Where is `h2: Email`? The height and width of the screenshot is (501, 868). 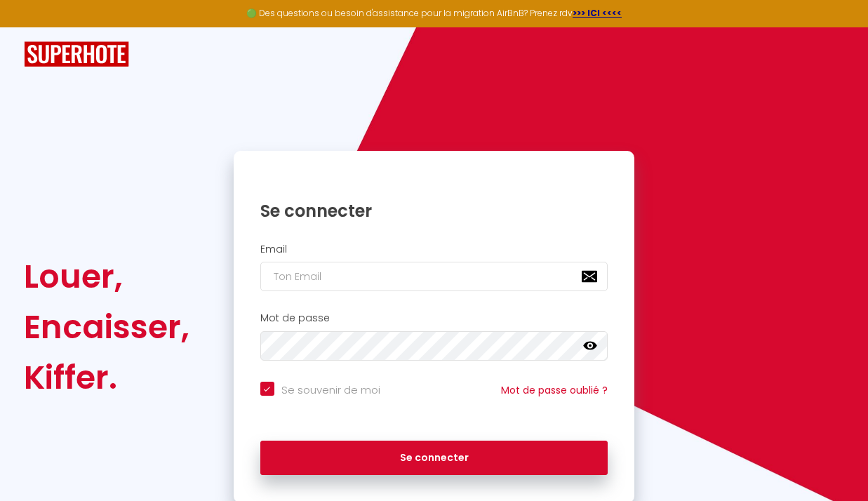
h2: Email is located at coordinates (434, 249).